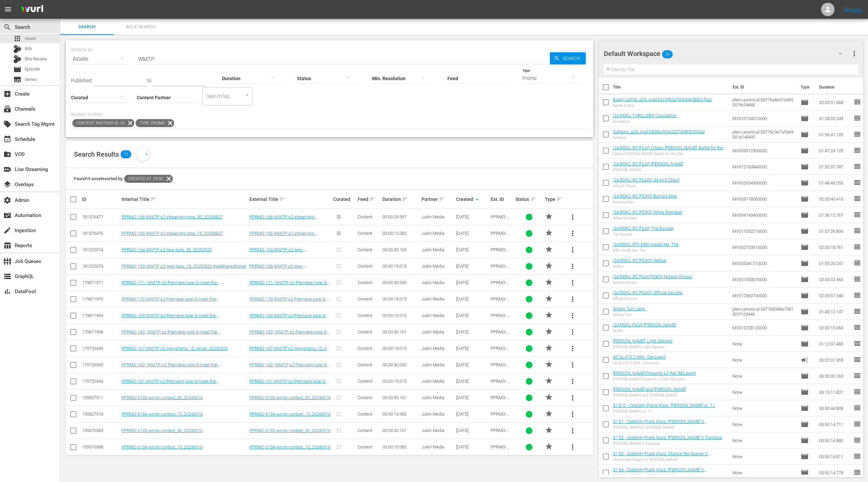  I want to click on th: Ext. ID, so click(763, 87).